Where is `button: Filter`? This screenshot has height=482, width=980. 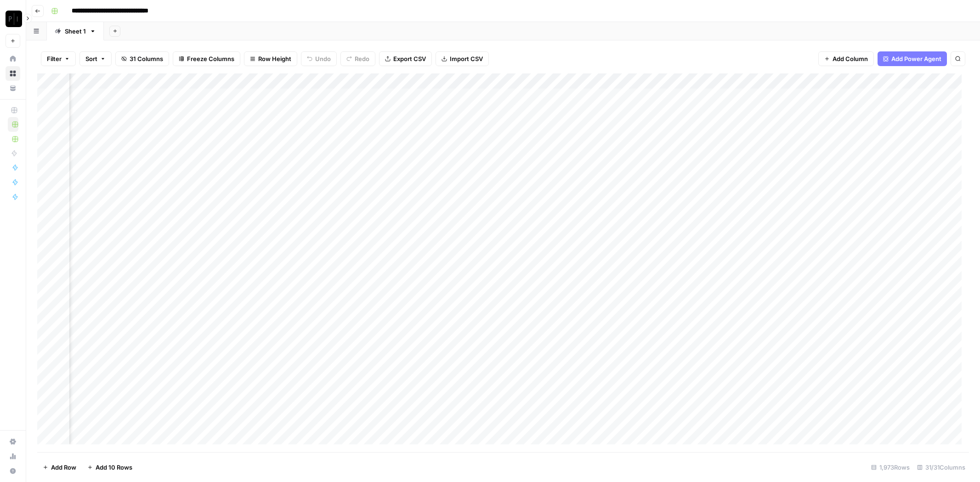
button: Filter is located at coordinates (58, 59).